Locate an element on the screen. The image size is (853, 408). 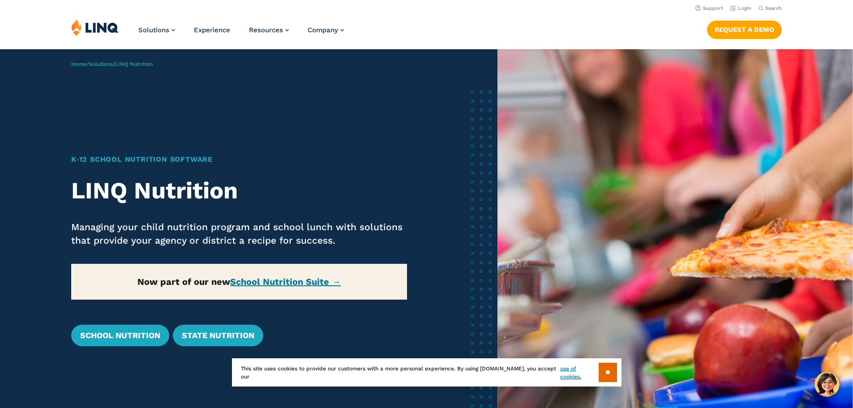
a: Request a Demo is located at coordinates (744, 30).